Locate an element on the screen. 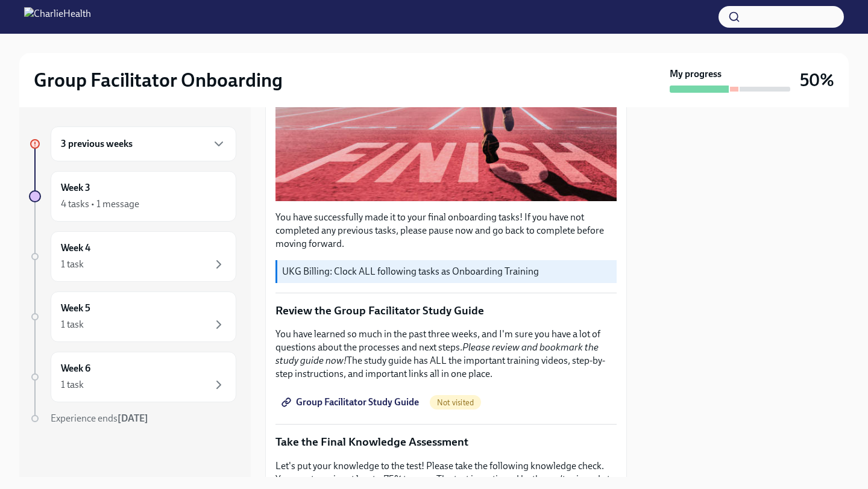 Image resolution: width=868 pixels, height=489 pixels. a: Week 34 tasks • 1 message is located at coordinates (132, 196).